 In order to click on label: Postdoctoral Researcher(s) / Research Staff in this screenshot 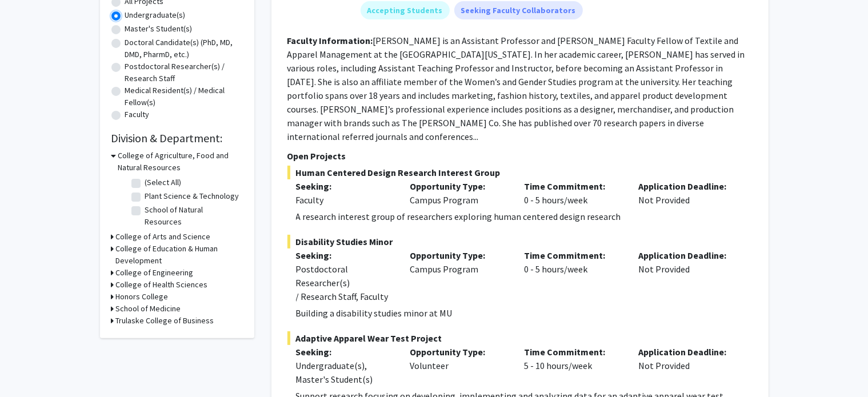, I will do `click(184, 72)`.